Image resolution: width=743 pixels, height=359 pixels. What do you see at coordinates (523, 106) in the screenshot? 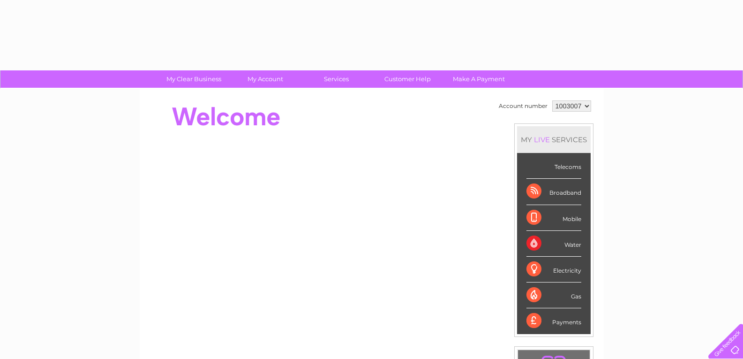
I see `td: Account number` at bounding box center [523, 106].